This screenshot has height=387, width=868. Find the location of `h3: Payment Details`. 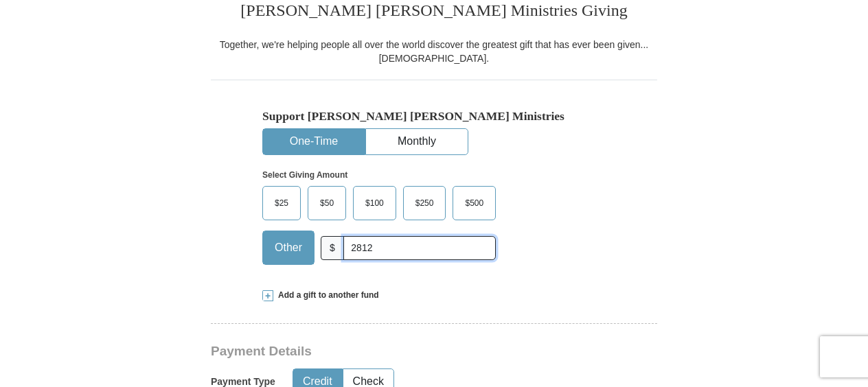

h3: Payment Details is located at coordinates (386, 352).